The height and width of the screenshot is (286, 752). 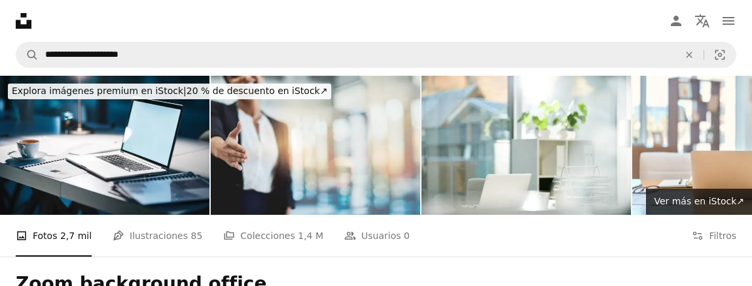 I want to click on span: Explora imágenes premium en iStock |, so click(x=99, y=91).